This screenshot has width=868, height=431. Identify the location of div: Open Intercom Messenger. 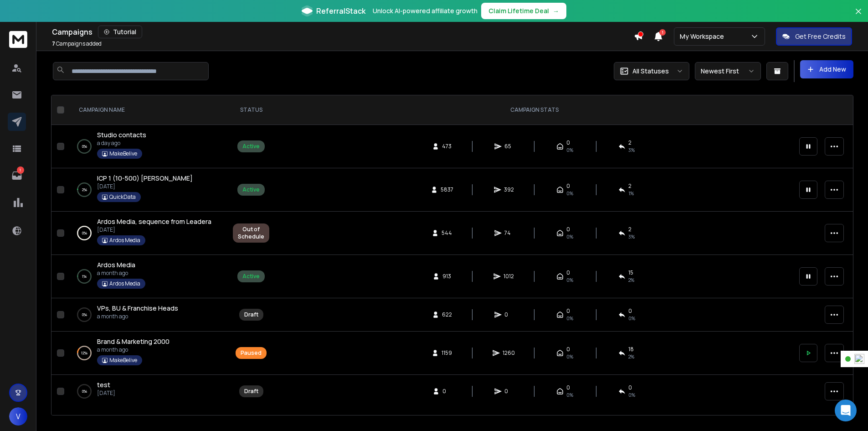
(846, 410).